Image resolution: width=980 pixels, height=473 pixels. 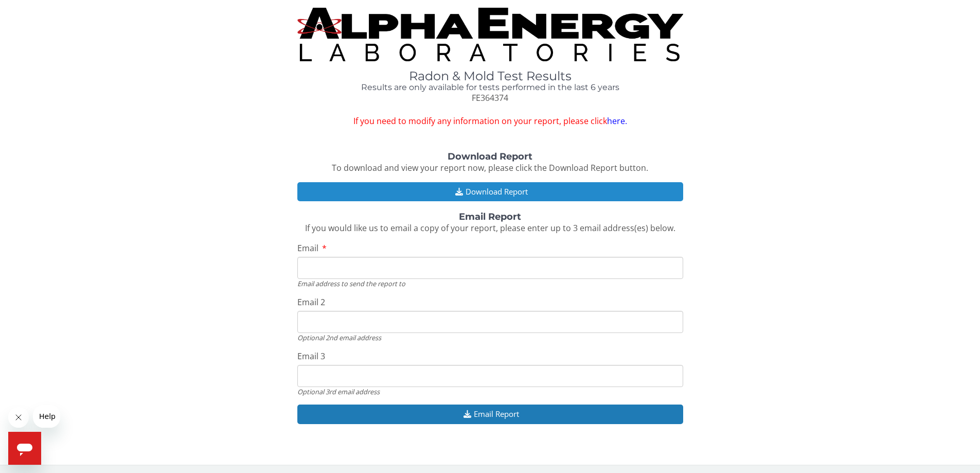 I want to click on span: If you would like us to email a copy of your report, please enter up to 3 email address(es) below., so click(x=490, y=228).